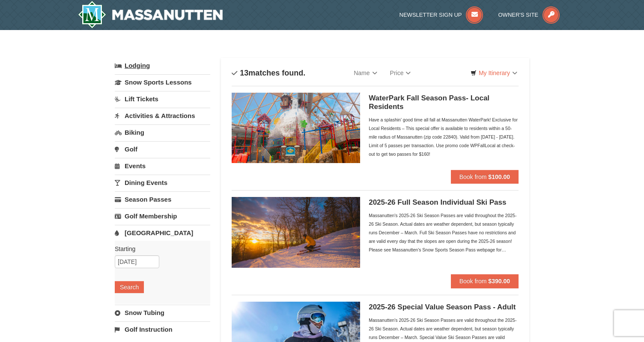  Describe the element at coordinates (162, 82) in the screenshot. I see `a: Snow Sports Lessons` at that location.